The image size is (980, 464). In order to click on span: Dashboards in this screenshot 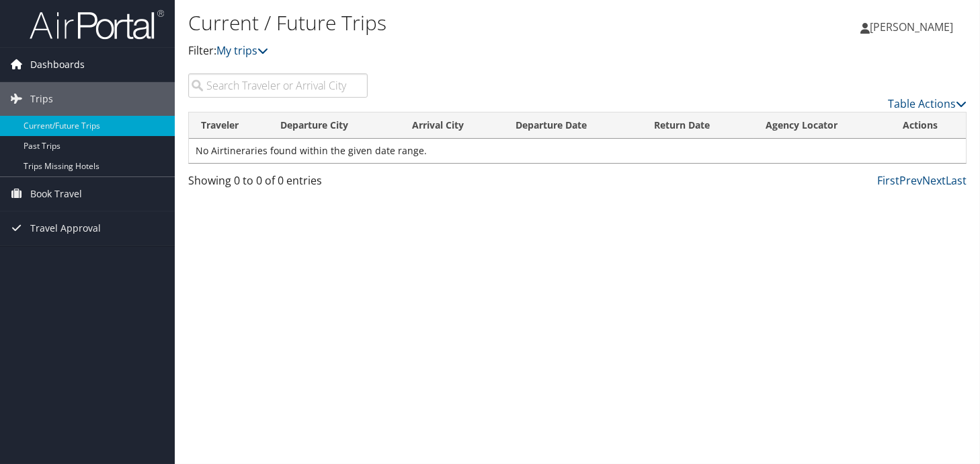, I will do `click(57, 65)`.